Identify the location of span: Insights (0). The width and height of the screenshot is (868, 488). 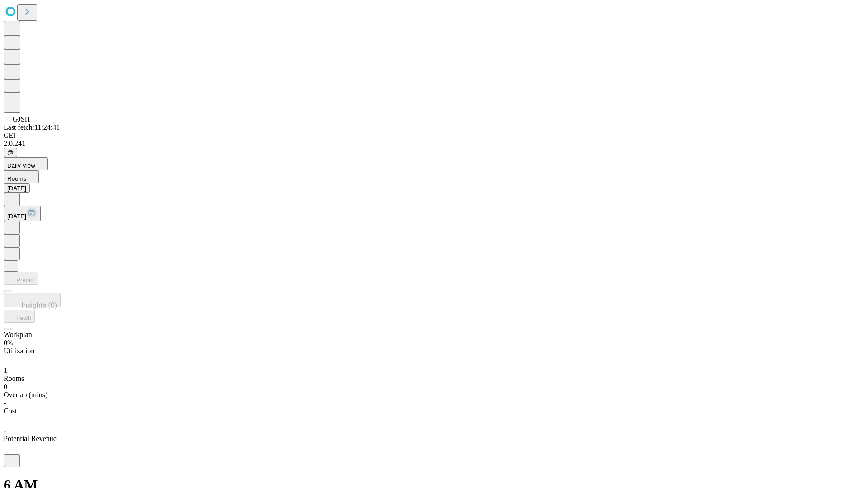
(39, 305).